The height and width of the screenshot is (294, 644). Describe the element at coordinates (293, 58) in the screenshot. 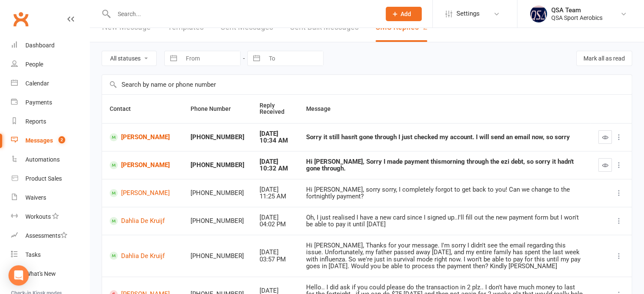

I see `input: To` at that location.